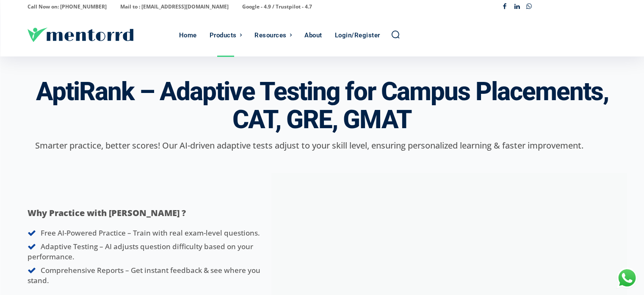 This screenshot has width=644, height=295. I want to click on a: Facebook, so click(505, 7).